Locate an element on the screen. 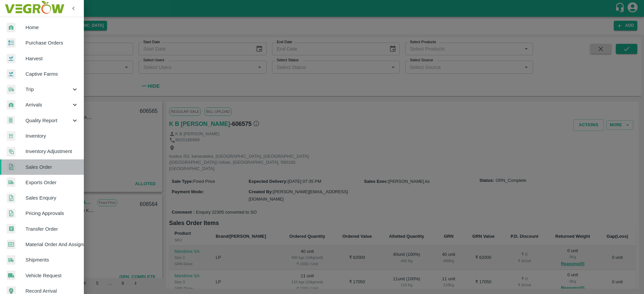 The image size is (644, 294). span: Harvest is located at coordinates (52, 58).